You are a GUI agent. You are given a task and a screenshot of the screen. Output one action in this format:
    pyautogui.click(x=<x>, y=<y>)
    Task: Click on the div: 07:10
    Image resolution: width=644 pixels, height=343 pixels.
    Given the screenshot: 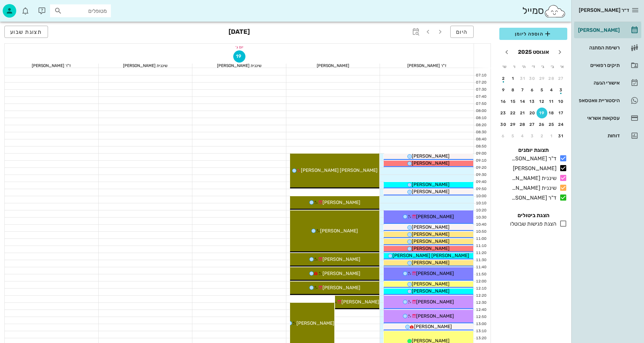 What is the action you would take?
    pyautogui.click(x=481, y=76)
    